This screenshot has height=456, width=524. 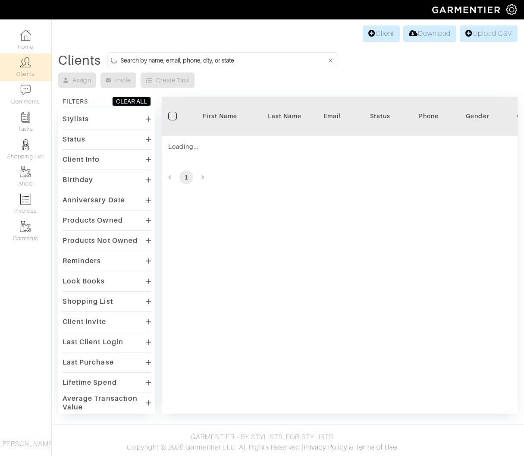 What do you see at coordinates (224, 60) in the screenshot?
I see `input: Search by name, email, phone, city, or state` at bounding box center [224, 60].